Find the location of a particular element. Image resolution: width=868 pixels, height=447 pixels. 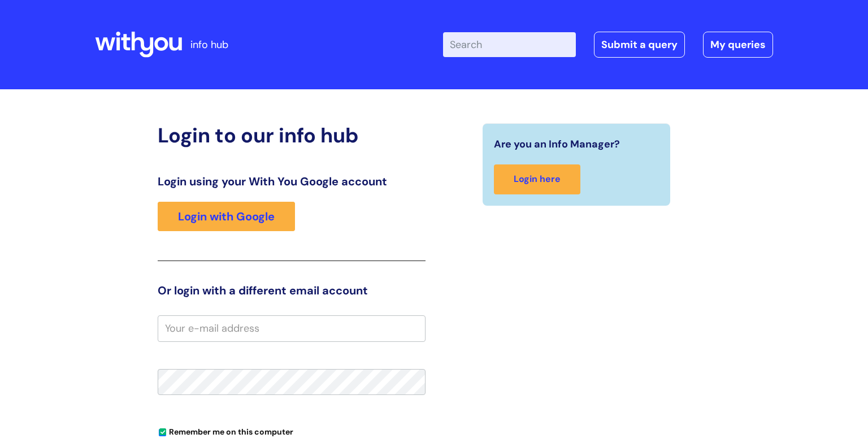

input: Remember me on this computer is located at coordinates (162, 433).